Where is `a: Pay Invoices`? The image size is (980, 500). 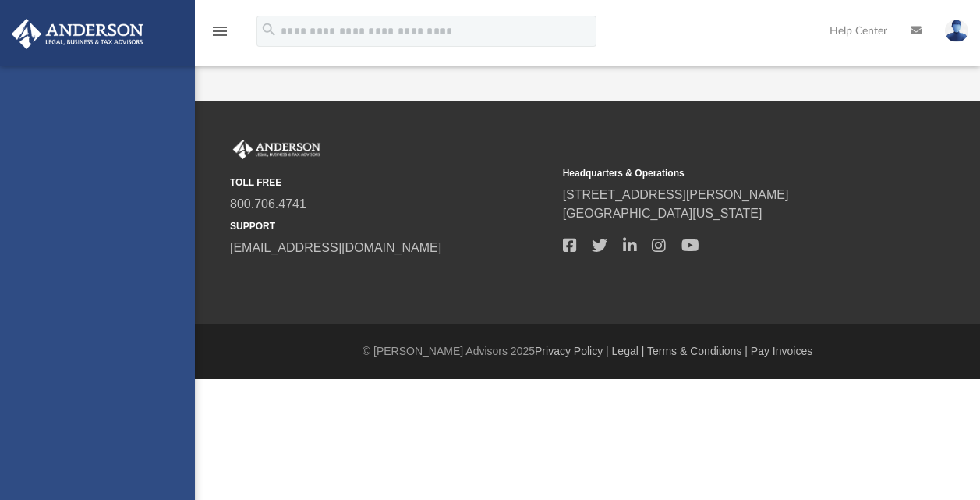
a: Pay Invoices is located at coordinates (782, 351).